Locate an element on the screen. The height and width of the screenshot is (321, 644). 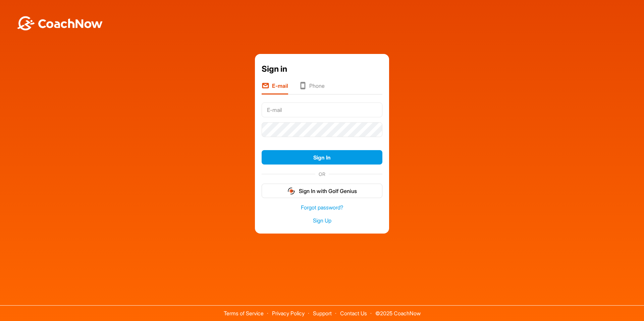
div: Sign in is located at coordinates (322, 69).